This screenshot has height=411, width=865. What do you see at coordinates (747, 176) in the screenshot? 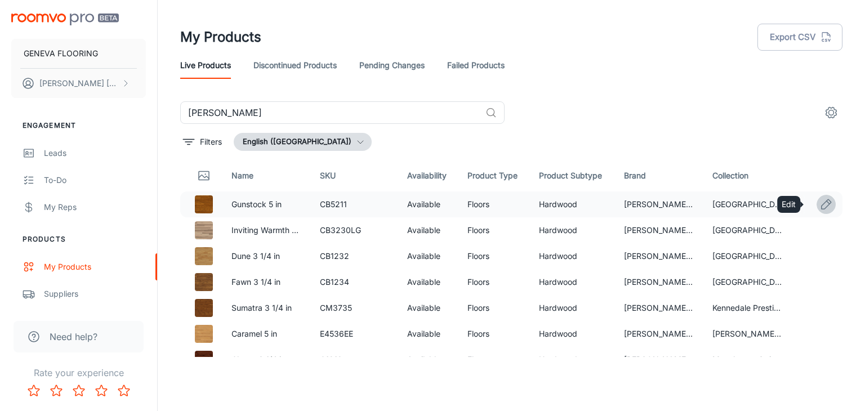
I see `th: Collection` at bounding box center [747, 176].